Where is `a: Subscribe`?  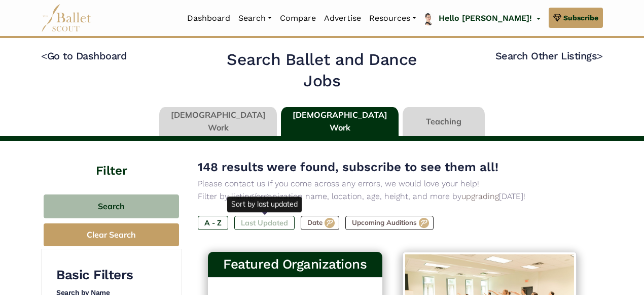 a: Subscribe is located at coordinates (576, 18).